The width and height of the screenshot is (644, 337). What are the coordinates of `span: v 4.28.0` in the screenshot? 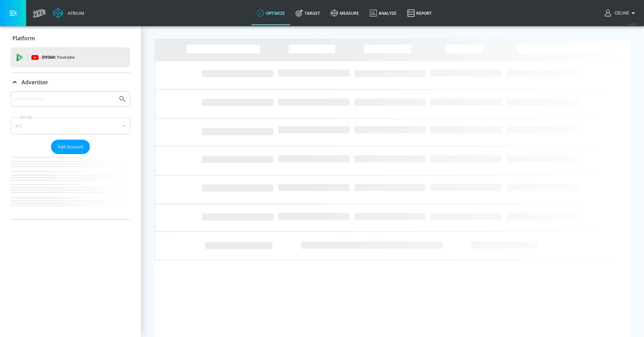 It's located at (633, 24).